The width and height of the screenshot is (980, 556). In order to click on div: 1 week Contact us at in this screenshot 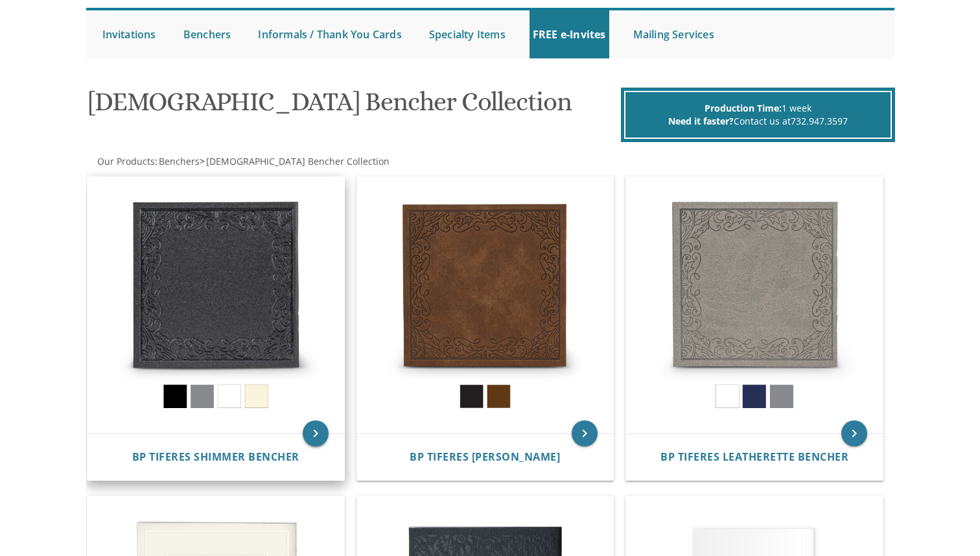, I will do `click(758, 115)`.